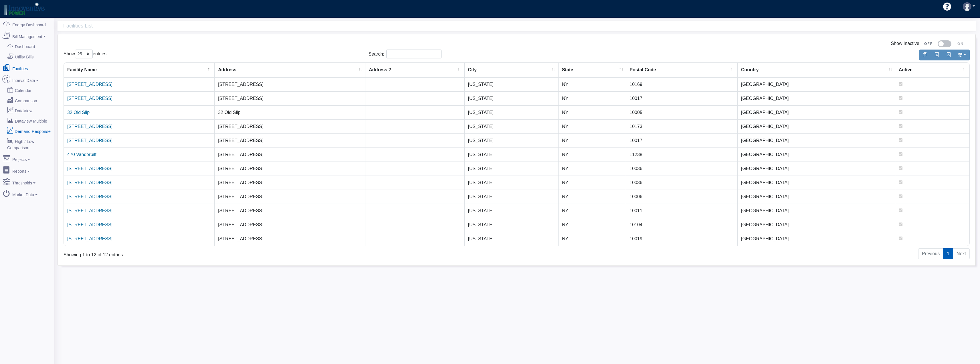 The height and width of the screenshot is (364, 980). I want to click on td: 10173, so click(682, 126).